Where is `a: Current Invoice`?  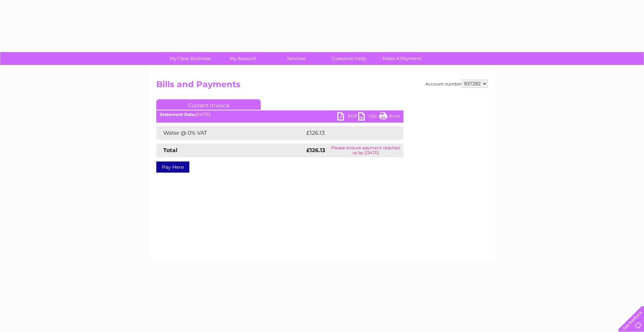 a: Current Invoice is located at coordinates (209, 105).